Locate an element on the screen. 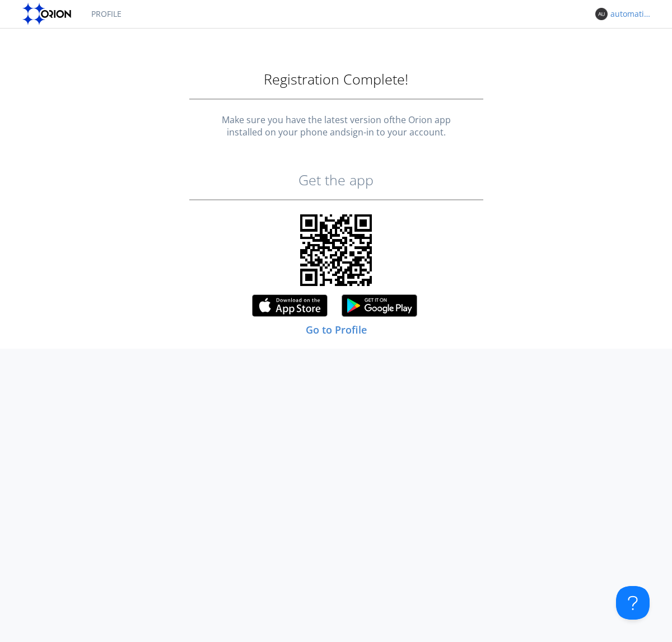 Image resolution: width=672 pixels, height=642 pixels. h2: Get the app is located at coordinates (336, 180).